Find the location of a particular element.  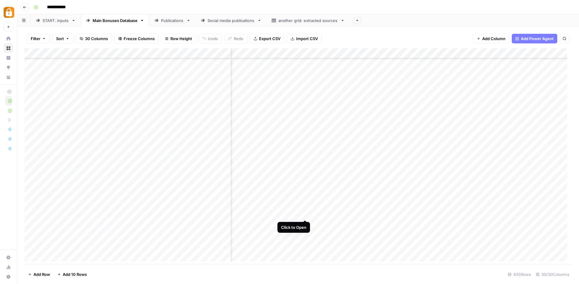

span: Export CSV is located at coordinates (269, 39).